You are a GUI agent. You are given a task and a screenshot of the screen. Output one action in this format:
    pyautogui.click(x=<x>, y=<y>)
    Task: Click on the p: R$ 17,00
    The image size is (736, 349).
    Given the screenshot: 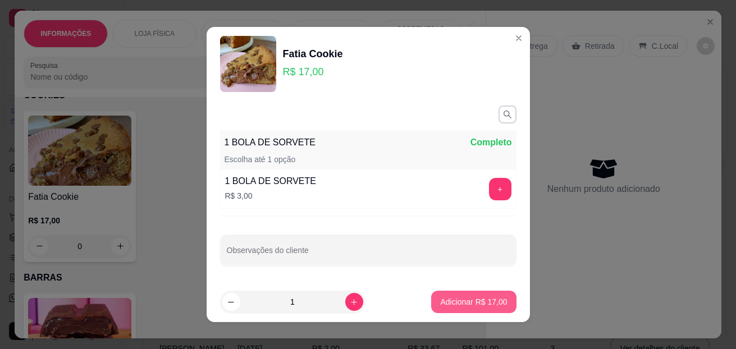 What is the action you would take?
    pyautogui.click(x=313, y=72)
    